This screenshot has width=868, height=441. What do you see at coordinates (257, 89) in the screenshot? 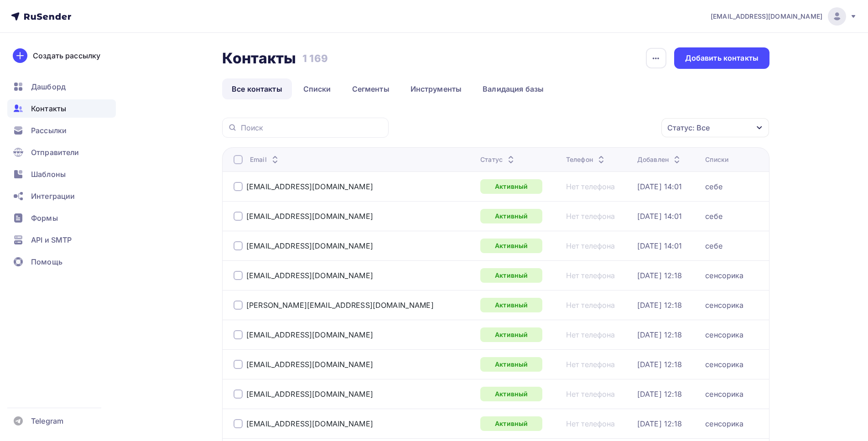
I see `a: Все контакты` at bounding box center [257, 89].